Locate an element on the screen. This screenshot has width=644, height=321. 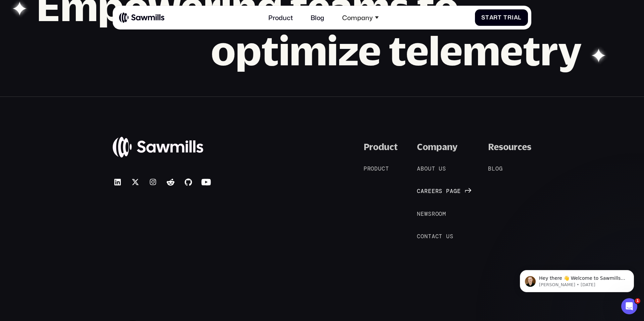
span: B is located at coordinates (490, 169).